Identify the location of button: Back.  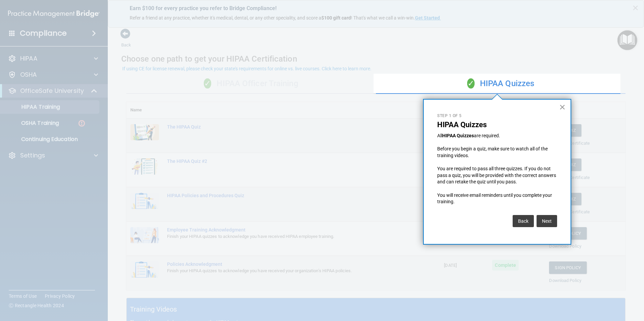
(523, 221).